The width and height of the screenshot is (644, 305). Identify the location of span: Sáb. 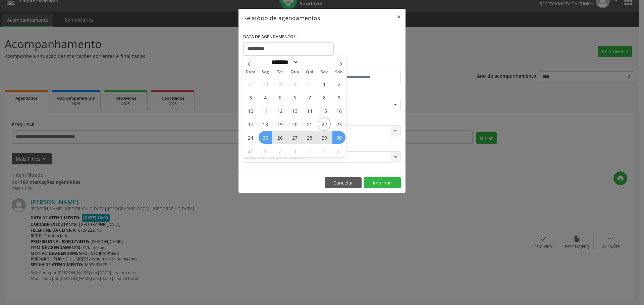
(339, 72).